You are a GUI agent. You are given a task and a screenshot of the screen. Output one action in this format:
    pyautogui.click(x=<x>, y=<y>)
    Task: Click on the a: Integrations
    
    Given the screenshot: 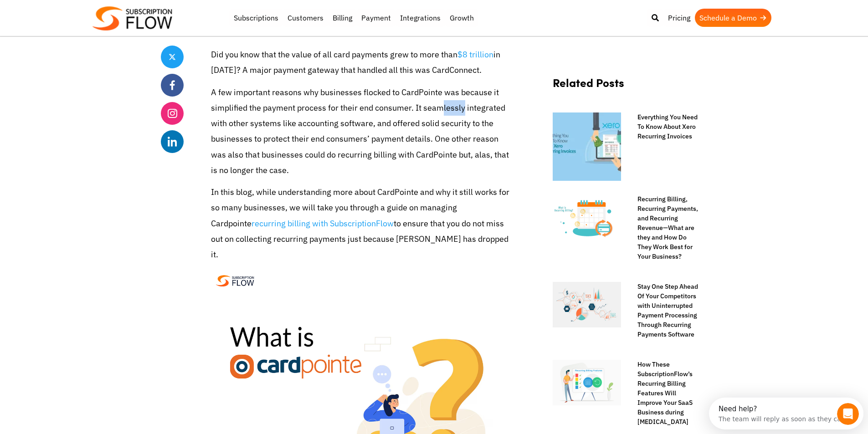 What is the action you would take?
    pyautogui.click(x=420, y=18)
    